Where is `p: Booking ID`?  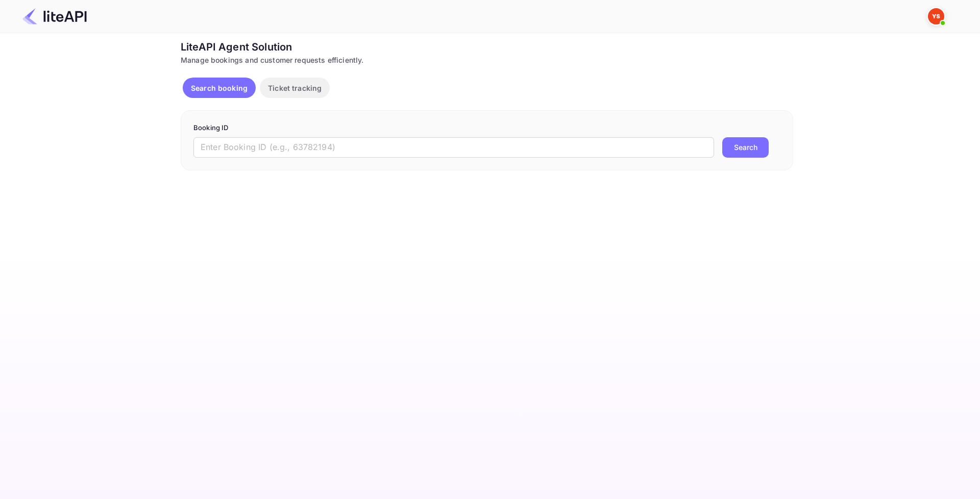
p: Booking ID is located at coordinates (487, 128).